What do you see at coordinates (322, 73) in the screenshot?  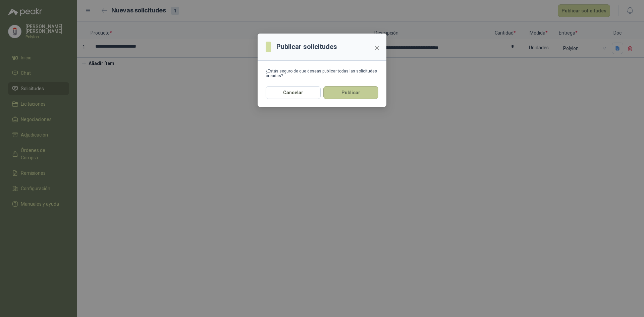 I see `div: ¿Estás seguro de que deseas publicar todas las solicitudes creadas?` at bounding box center [322, 73].